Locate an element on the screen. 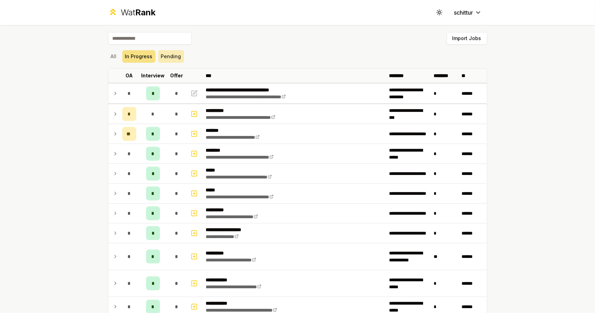 Image resolution: width=595 pixels, height=313 pixels. p: OA is located at coordinates (129, 76).